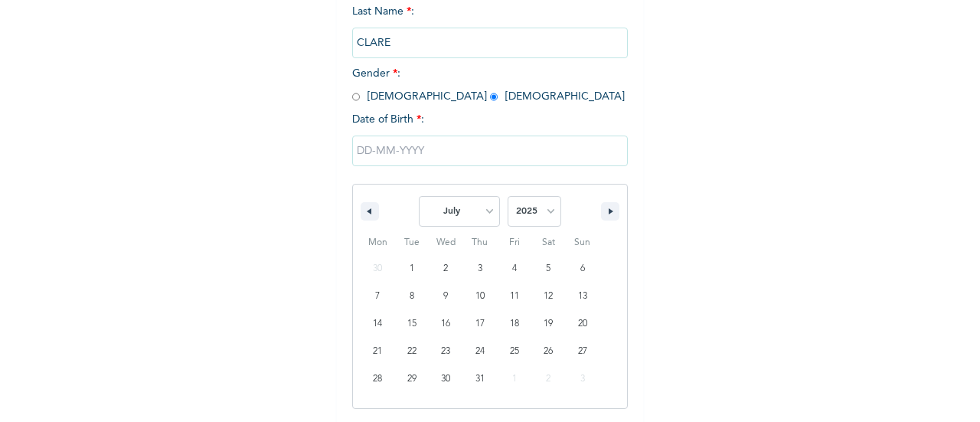 This screenshot has height=422, width=980. What do you see at coordinates (378, 380) in the screenshot?
I see `button: 28` at bounding box center [378, 380].